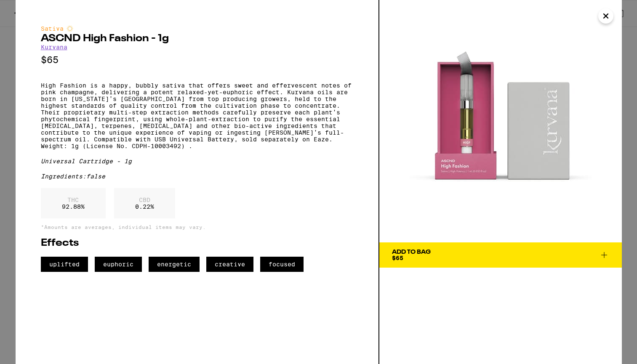  Describe the element at coordinates (74, 200) in the screenshot. I see `p: THC` at that location.